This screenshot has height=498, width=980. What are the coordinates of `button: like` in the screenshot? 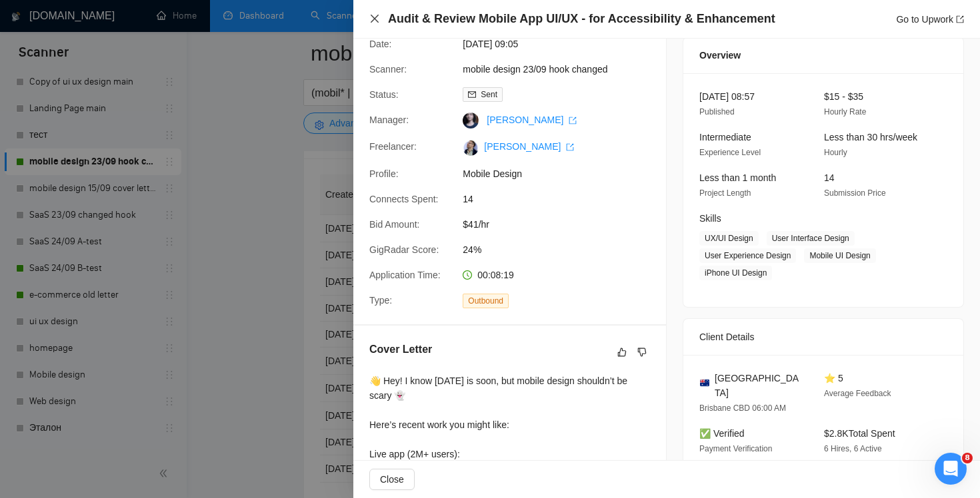 It's located at (622, 352).